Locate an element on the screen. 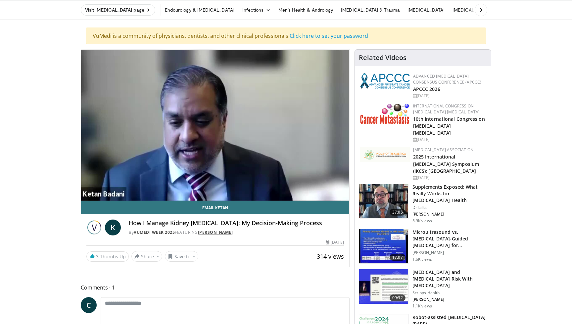 This screenshot has height=324, width=572. a: Email Ketan is located at coordinates (215, 207).